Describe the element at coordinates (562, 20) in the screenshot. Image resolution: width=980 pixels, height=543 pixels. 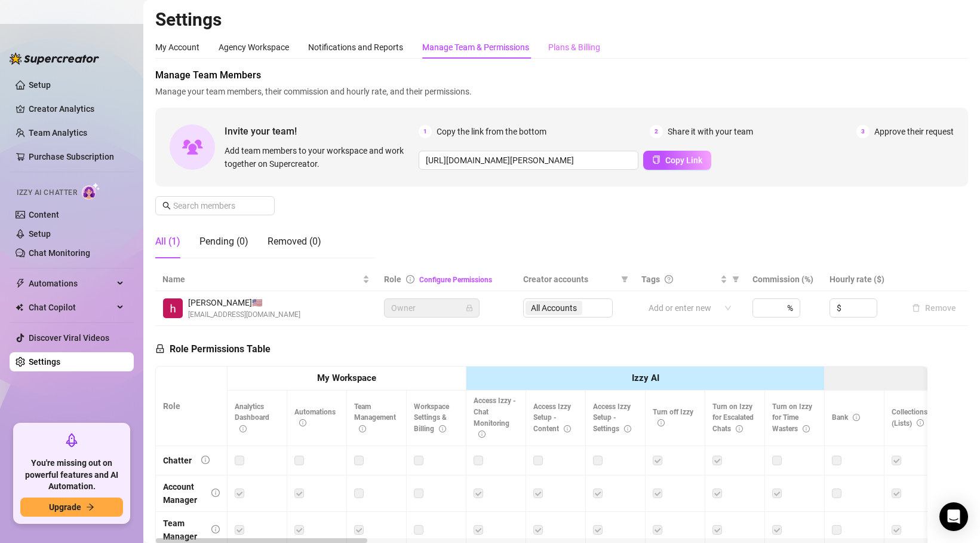
I see `h2: Settings` at that location.